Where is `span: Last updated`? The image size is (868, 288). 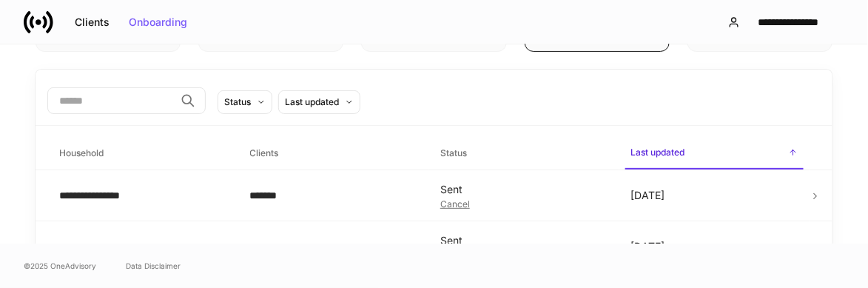
span: Last updated is located at coordinates (715, 153).